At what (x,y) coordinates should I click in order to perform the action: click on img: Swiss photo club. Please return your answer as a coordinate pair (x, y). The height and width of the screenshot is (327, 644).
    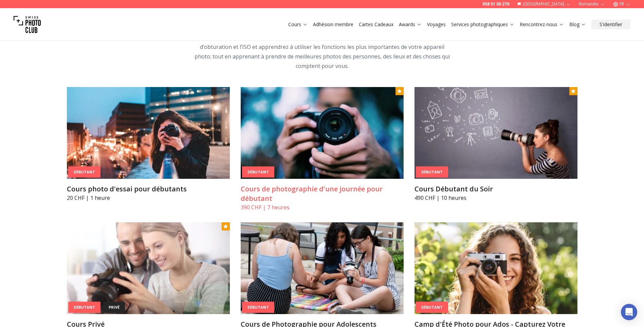
    Looking at the image, I should click on (27, 24).